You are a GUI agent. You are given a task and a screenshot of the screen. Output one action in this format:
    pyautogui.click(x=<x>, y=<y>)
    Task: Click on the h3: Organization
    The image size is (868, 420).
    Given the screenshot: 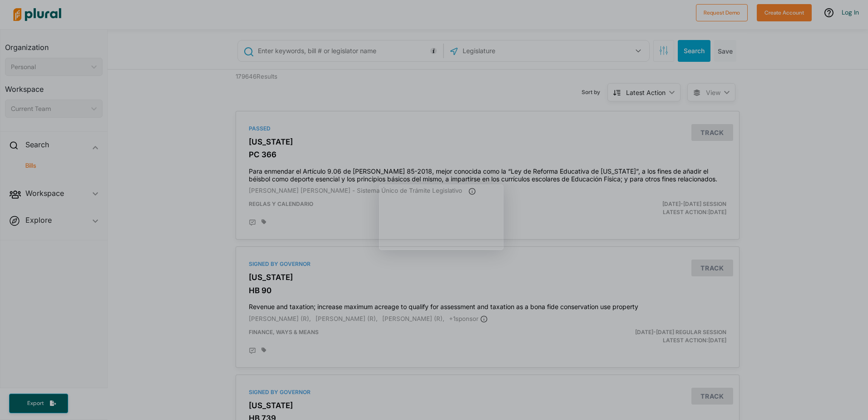 What is the action you would take?
    pyautogui.click(x=53, y=44)
    